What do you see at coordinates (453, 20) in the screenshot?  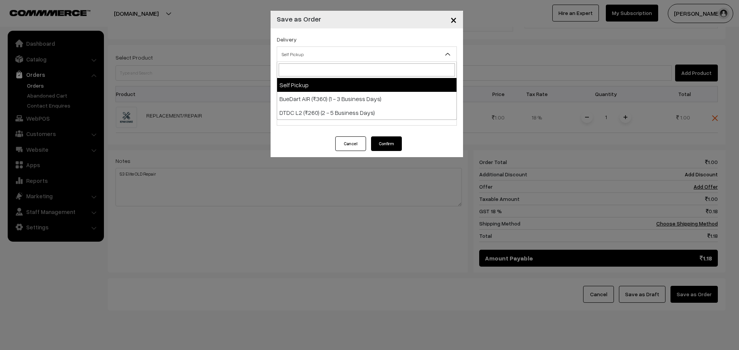 I see `button: Close` at bounding box center [453, 20].